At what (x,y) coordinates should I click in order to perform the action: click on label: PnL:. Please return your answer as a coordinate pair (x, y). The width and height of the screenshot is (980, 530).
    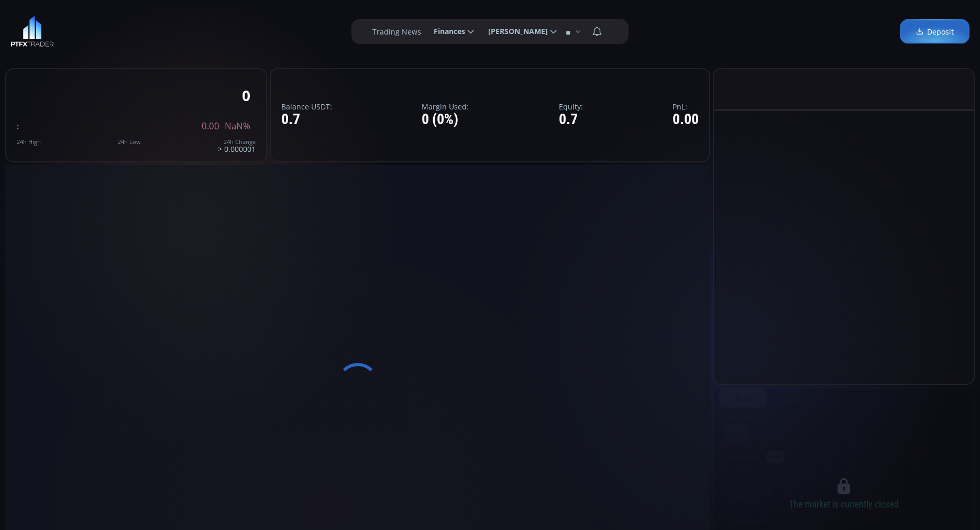
    Looking at the image, I should click on (686, 106).